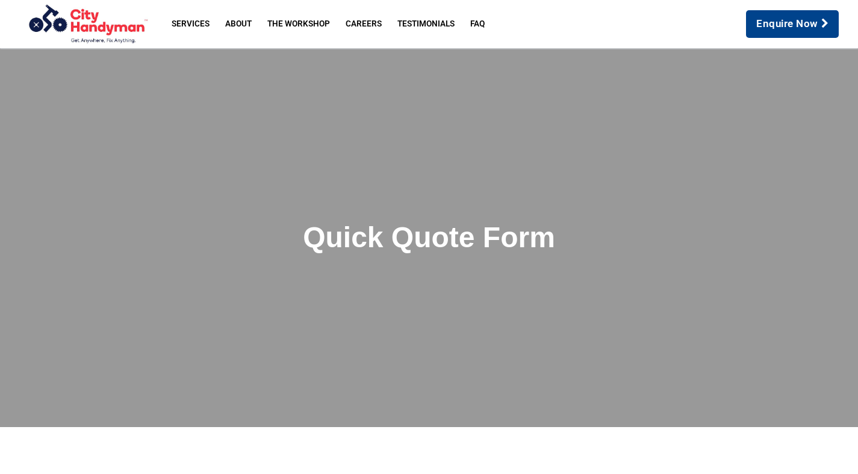  I want to click on span: FAQ, so click(477, 24).